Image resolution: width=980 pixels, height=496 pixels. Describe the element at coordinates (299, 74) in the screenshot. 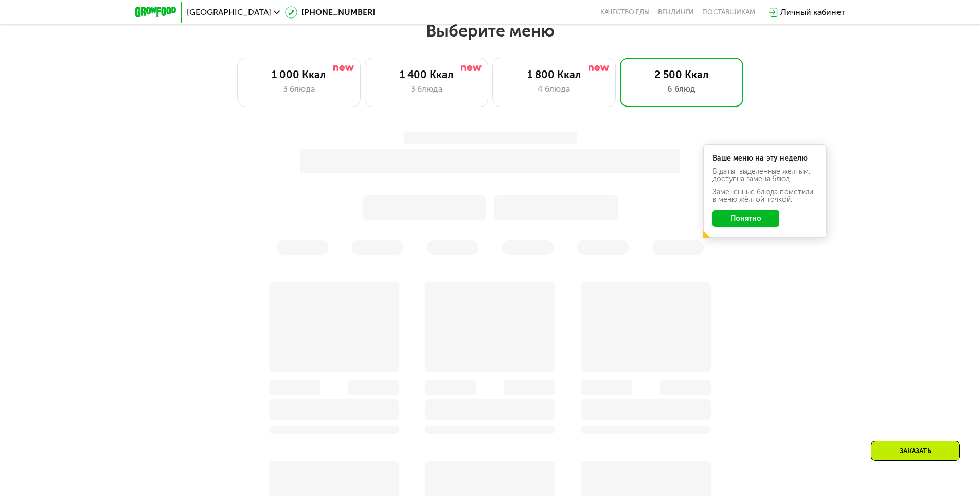

I see `div: 1 000 Ккал` at that location.